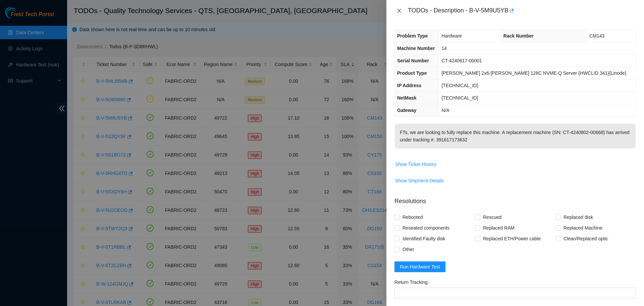 The height and width of the screenshot is (306, 644). Describe the element at coordinates (461, 61) in the screenshot. I see `span: CT-4240617-00001` at that location.